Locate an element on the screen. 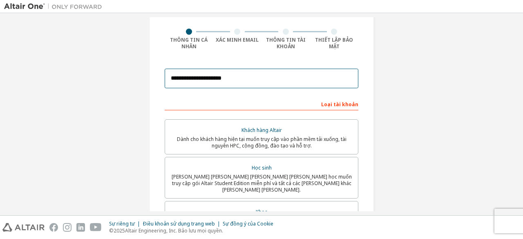  font: Sự đồng ý của Cookie is located at coordinates (248, 223).